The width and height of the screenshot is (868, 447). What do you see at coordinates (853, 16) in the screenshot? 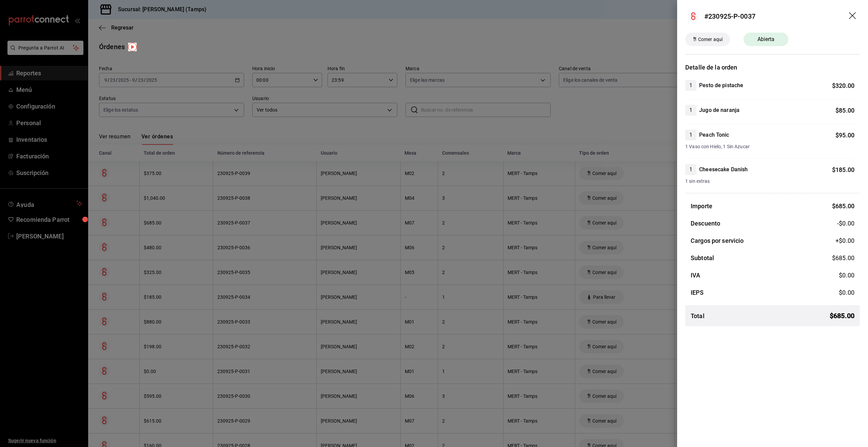
I see `button: drag` at bounding box center [853, 16].